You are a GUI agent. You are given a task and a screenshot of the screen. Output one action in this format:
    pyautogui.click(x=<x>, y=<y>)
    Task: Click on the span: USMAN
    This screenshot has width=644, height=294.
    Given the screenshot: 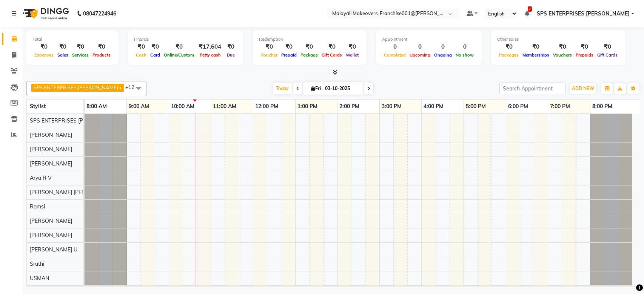 What is the action you would take?
    pyautogui.click(x=39, y=278)
    